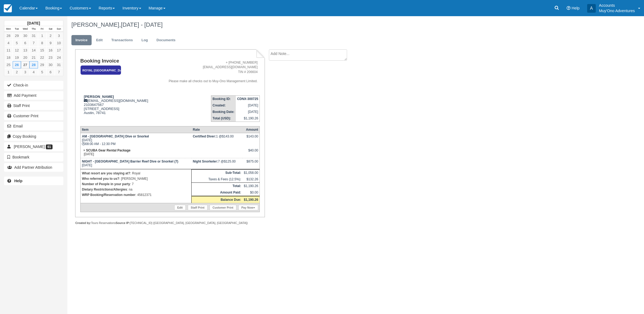 The width and height of the screenshot is (644, 314). Describe the element at coordinates (251, 200) in the screenshot. I see `strong: $1,190.26` at that location.